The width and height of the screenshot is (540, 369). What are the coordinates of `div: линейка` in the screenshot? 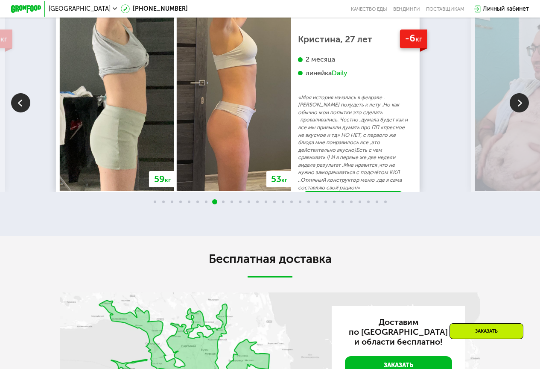 It's located at (353, 73).